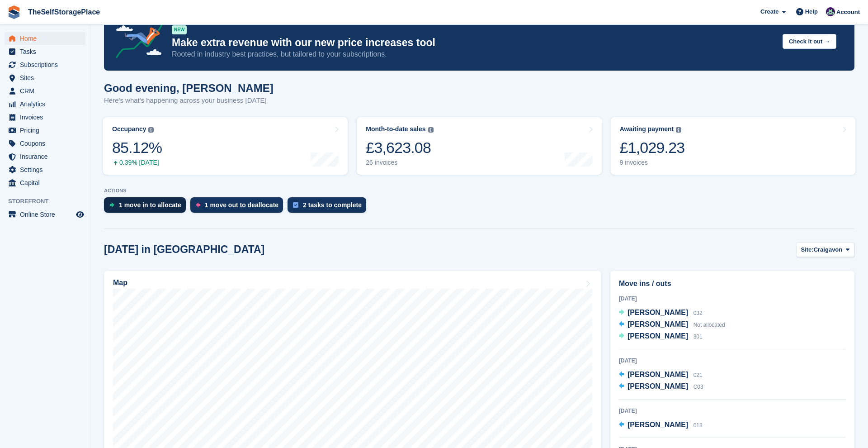 The width and height of the screenshot is (868, 448). Describe the element at coordinates (198, 205) in the screenshot. I see `img: move_outs_to_deallocate_icon-f764333ba52eb49d3ac5e1228854f67142a1ed5810a6f6cc68b1a99e826820c5.svg` at that location.